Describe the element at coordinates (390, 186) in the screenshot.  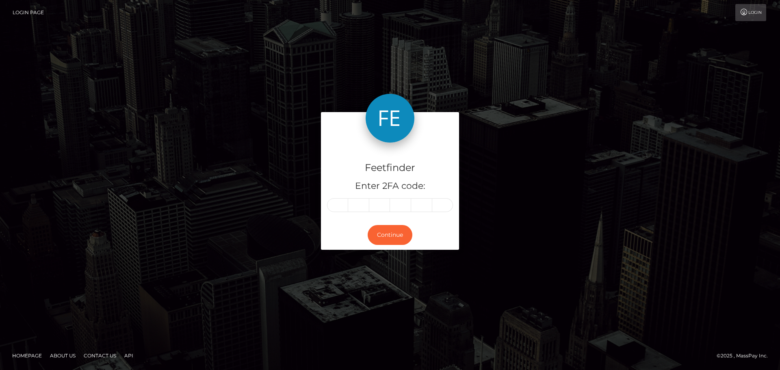
I see `h5: Enter 2FA code:` at that location.